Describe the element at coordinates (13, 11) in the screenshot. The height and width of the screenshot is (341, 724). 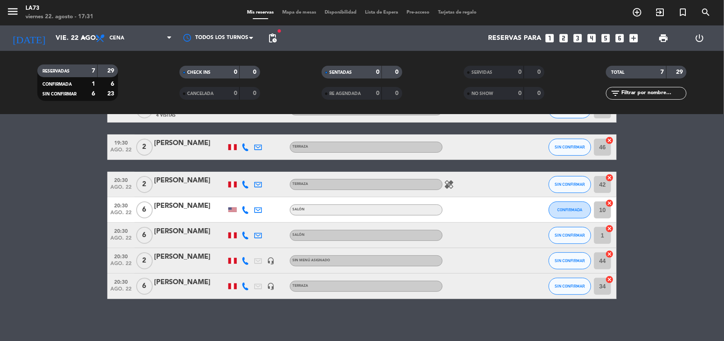
I see `i: menu` at that location.